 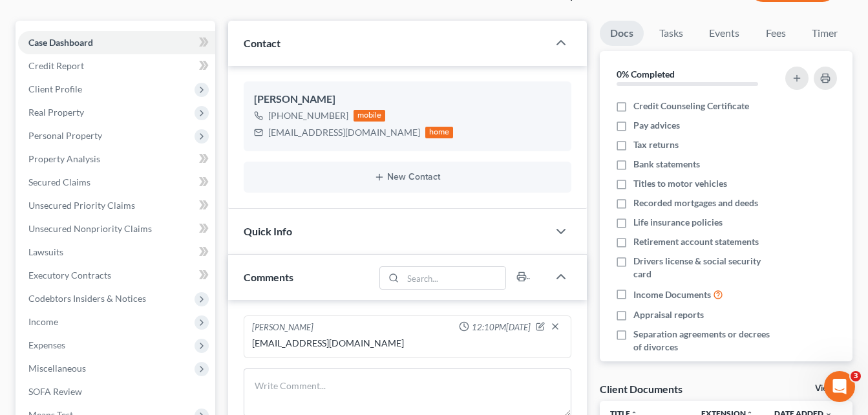 What do you see at coordinates (439, 133) in the screenshot?
I see `div: home` at bounding box center [439, 133].